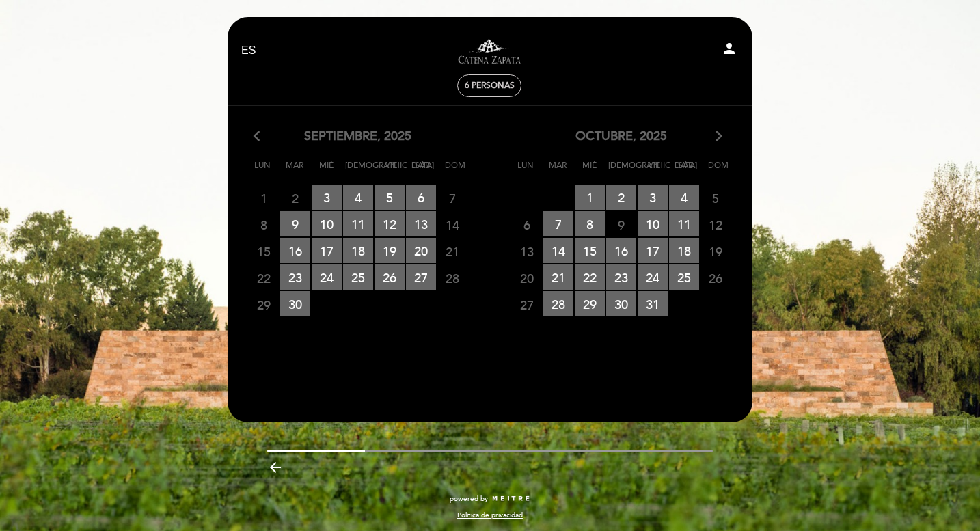  Describe the element at coordinates (490, 86) in the screenshot. I see `span: 6 personas` at that location.